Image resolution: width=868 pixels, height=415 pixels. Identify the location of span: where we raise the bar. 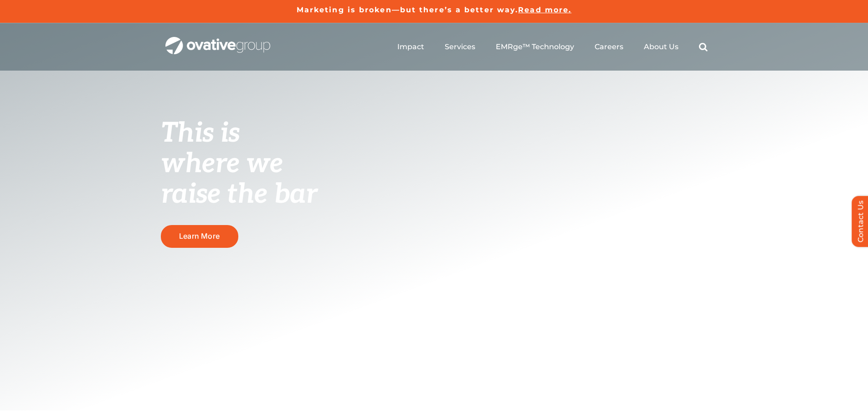
(238, 179).